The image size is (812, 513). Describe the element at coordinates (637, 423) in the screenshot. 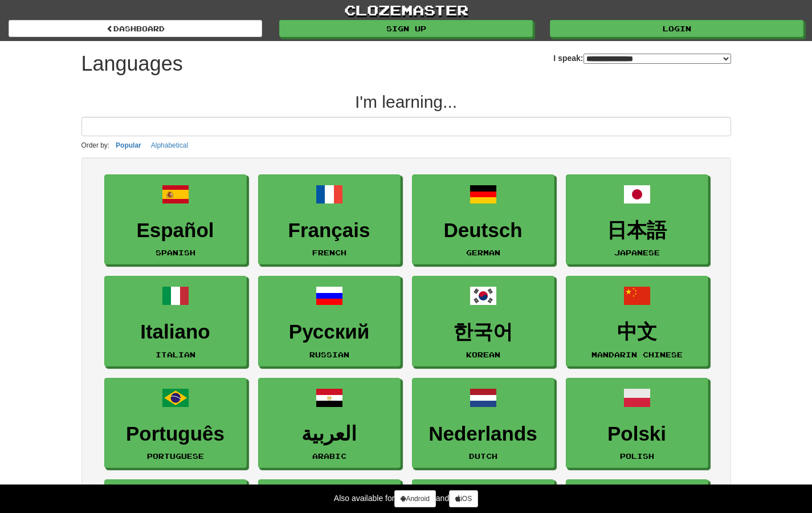

I see `a: PolskiPolish` at that location.